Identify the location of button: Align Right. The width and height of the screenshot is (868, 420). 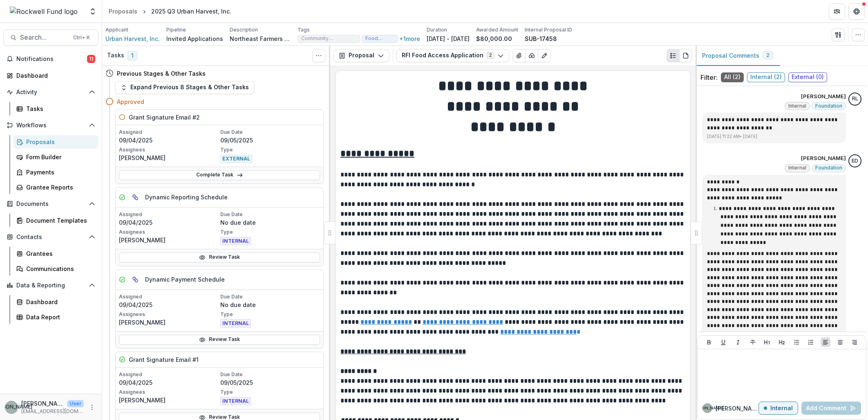
(855, 342).